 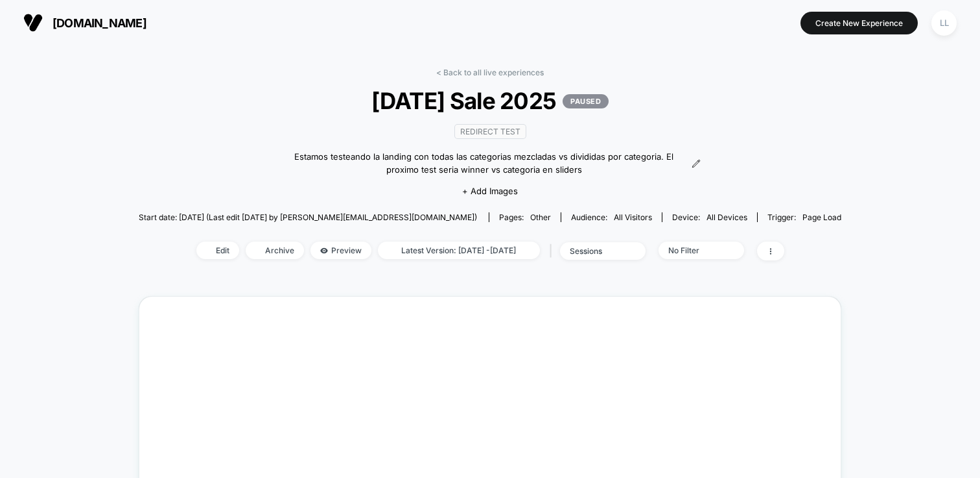 I want to click on span: Edit, so click(x=218, y=250).